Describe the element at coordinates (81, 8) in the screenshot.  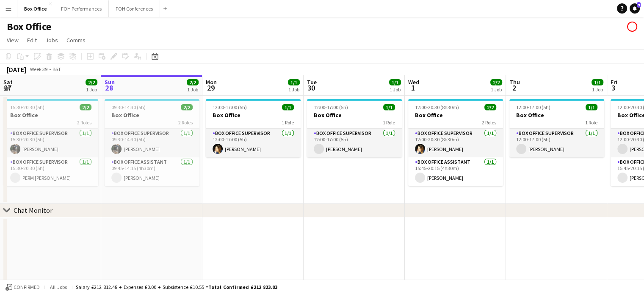
I see `button: FOH Performances` at that location.